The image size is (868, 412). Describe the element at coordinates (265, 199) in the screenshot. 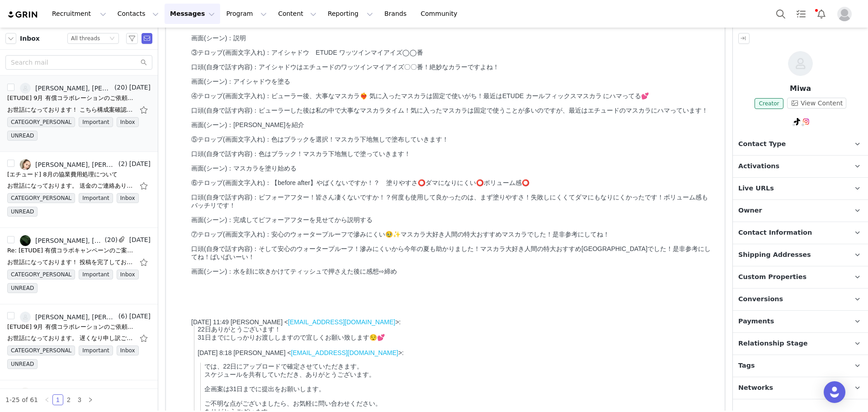

I see `p: ④テロップ(画面文字入れ)：ビューラー後、大事なマスカラ❤️‍🔥 気に入ったマスカラは固定で使いがち！最近はETUDE カールフィックスマスカラ にハマってる💕` at that location.